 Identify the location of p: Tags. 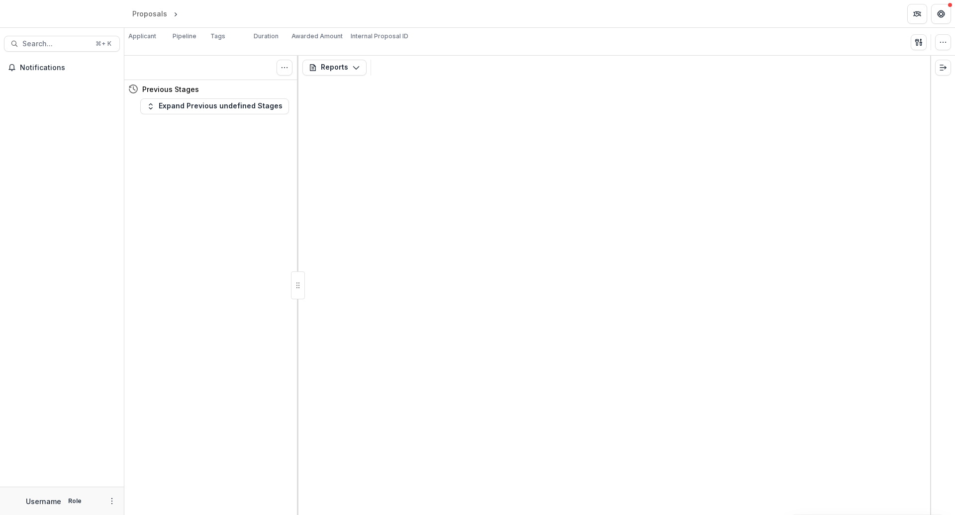
(218, 36).